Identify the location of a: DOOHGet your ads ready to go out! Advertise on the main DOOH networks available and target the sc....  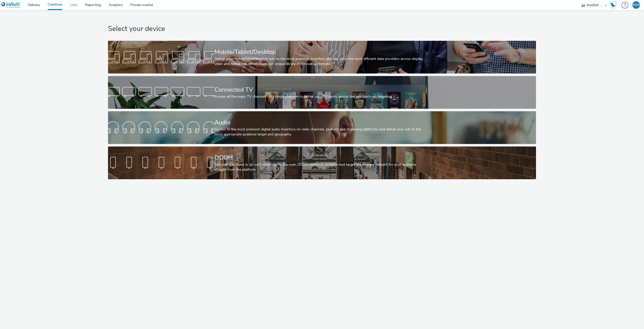
(322, 163).